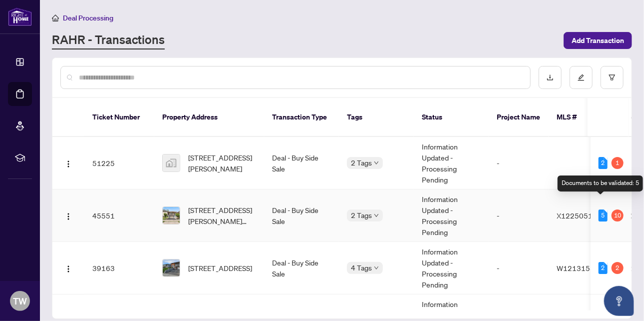 The height and width of the screenshot is (321, 644). What do you see at coordinates (600, 184) in the screenshot?
I see `div: Documents to be validated: 5` at bounding box center [600, 184].